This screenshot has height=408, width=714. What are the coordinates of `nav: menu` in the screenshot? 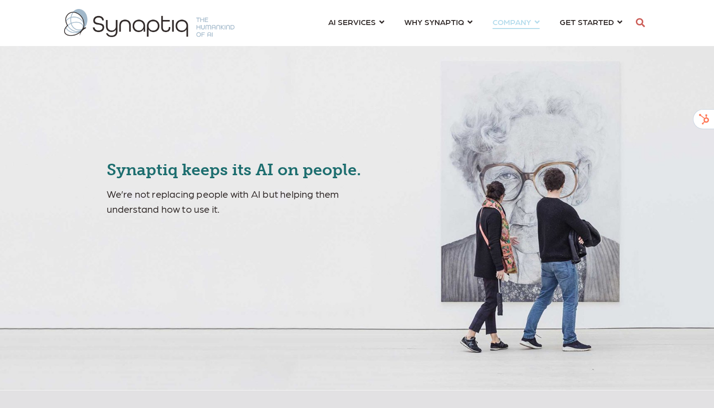 It's located at (475, 23).